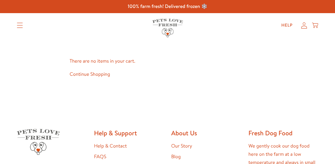 Image resolution: width=335 pixels, height=164 pixels. Describe the element at coordinates (206, 133) in the screenshot. I see `h2: About Us` at that location.